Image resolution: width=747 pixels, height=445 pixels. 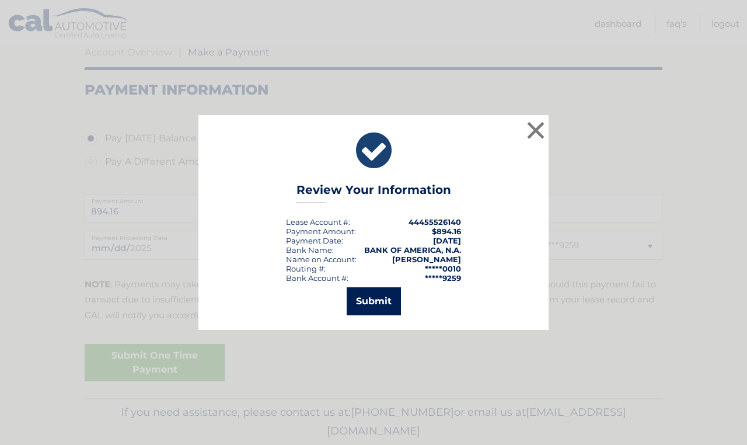 What do you see at coordinates (317, 278) in the screenshot?
I see `div: Bank Account #:` at bounding box center [317, 278].